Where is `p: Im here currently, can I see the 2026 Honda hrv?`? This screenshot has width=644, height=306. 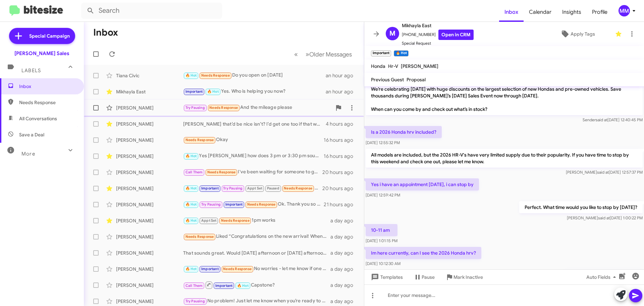
p: Im here currently, can I see the 2026 Honda hrv? is located at coordinates (423, 253).